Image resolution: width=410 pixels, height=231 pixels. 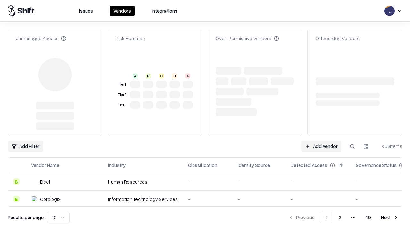 I want to click on img: Deel, so click(x=34, y=181).